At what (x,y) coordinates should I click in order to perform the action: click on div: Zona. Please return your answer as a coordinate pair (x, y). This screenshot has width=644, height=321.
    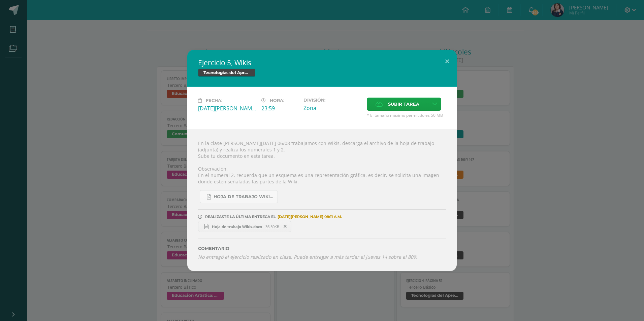
    Looking at the image, I should click on (333, 108).